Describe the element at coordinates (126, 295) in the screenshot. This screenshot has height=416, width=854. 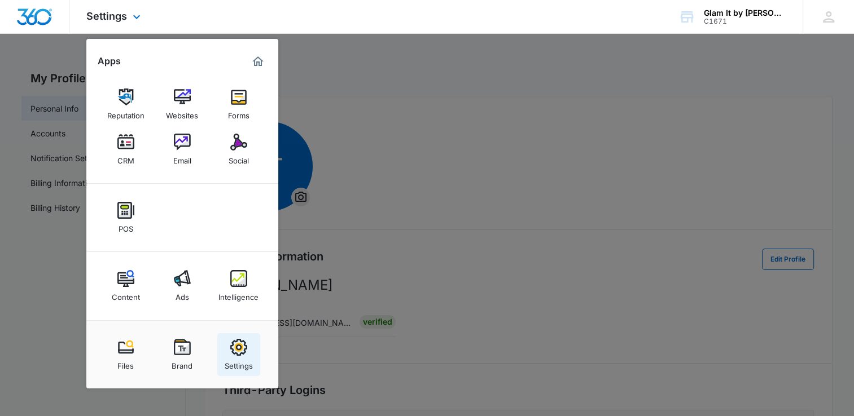
I see `div: Content` at that location.